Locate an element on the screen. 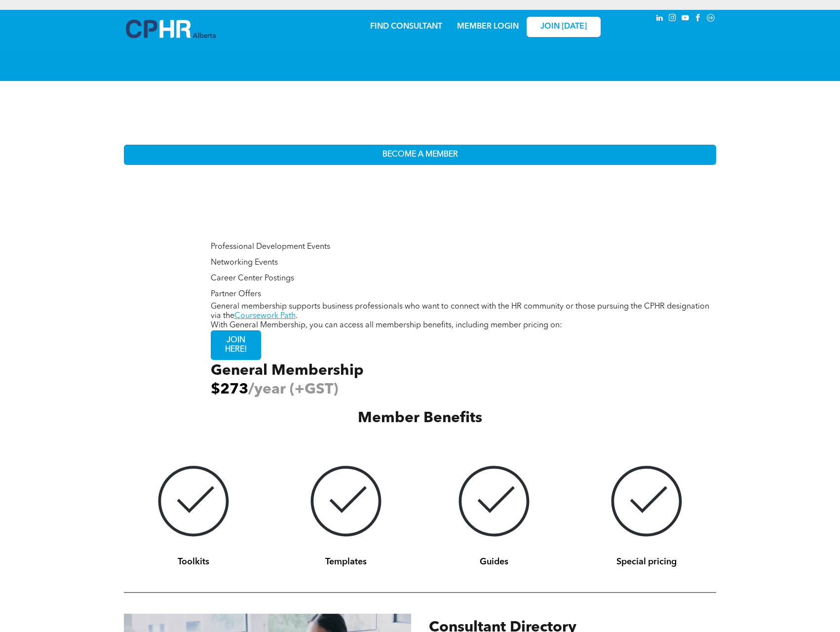  span: Partner Offers is located at coordinates (236, 295).